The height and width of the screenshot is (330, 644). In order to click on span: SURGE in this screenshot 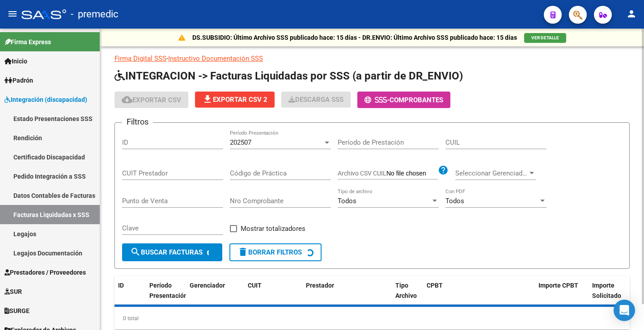, I will do `click(17, 311)`.